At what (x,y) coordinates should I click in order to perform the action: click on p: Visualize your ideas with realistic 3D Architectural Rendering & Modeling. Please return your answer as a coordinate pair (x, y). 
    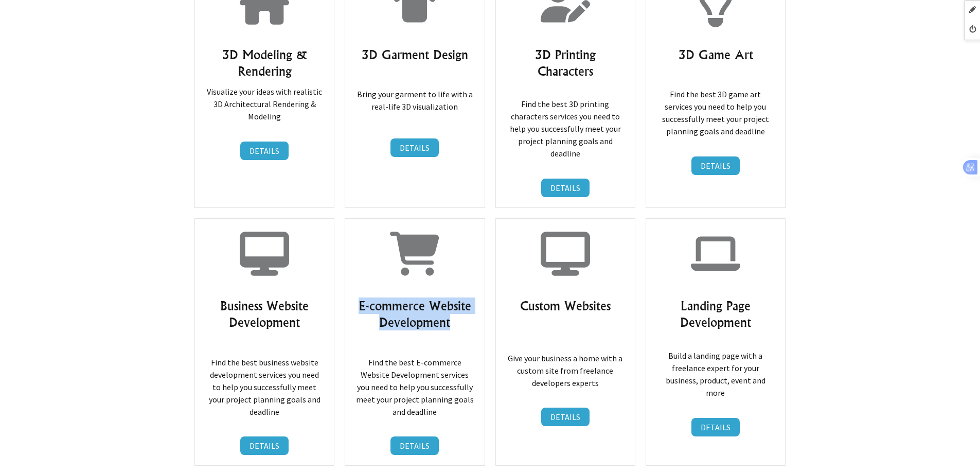
    Looking at the image, I should click on (265, 110).